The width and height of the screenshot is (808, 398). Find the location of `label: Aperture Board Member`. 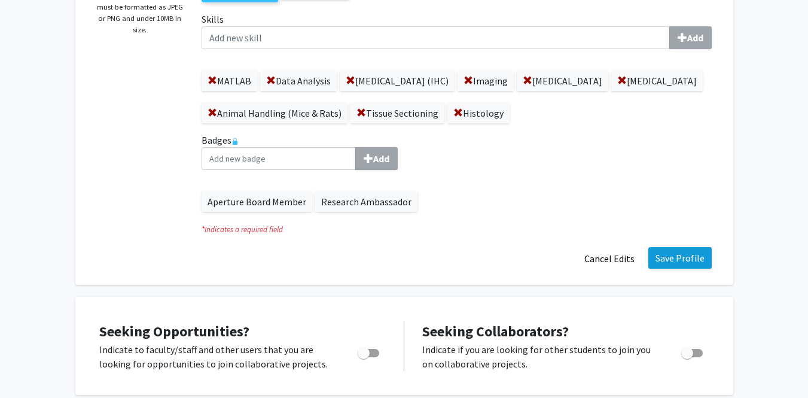

label: Aperture Board Member is located at coordinates (256, 201).